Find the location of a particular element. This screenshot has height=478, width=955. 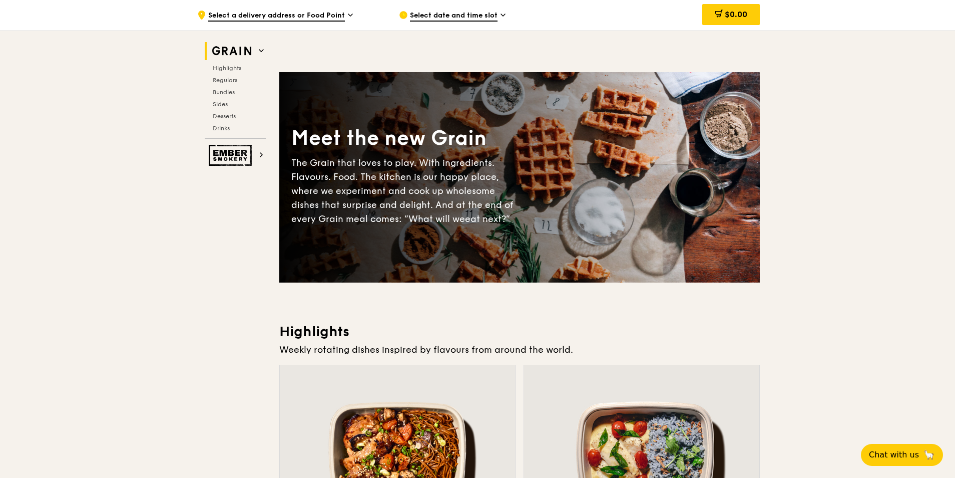

span: Select a delivery address or Food Point is located at coordinates (276, 16).